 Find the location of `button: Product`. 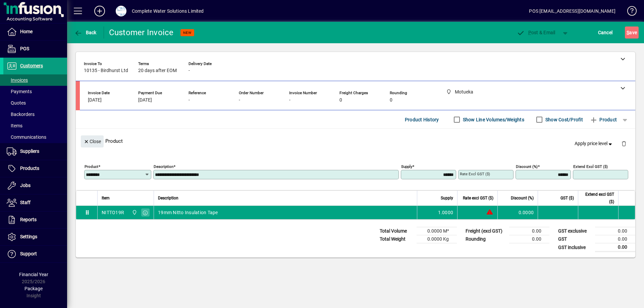

button: Product is located at coordinates (603, 120).